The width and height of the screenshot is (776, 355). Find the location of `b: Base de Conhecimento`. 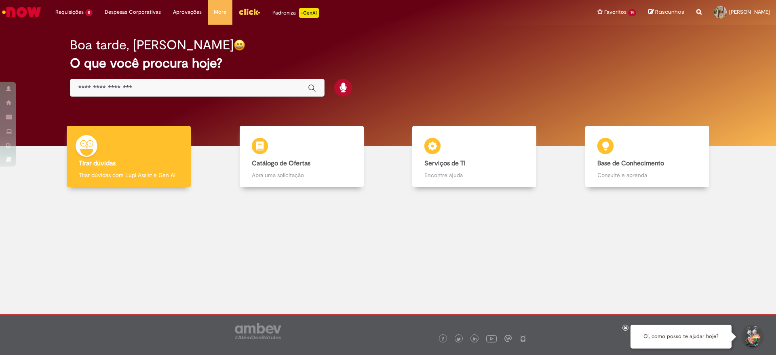

b: Base de Conhecimento is located at coordinates (631, 163).